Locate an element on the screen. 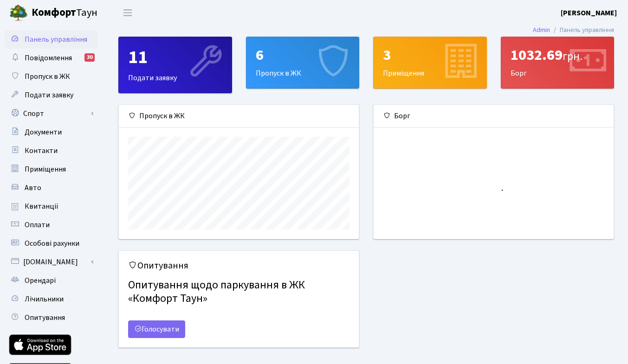 The height and width of the screenshot is (364, 628). span: Орендарі is located at coordinates (40, 281).